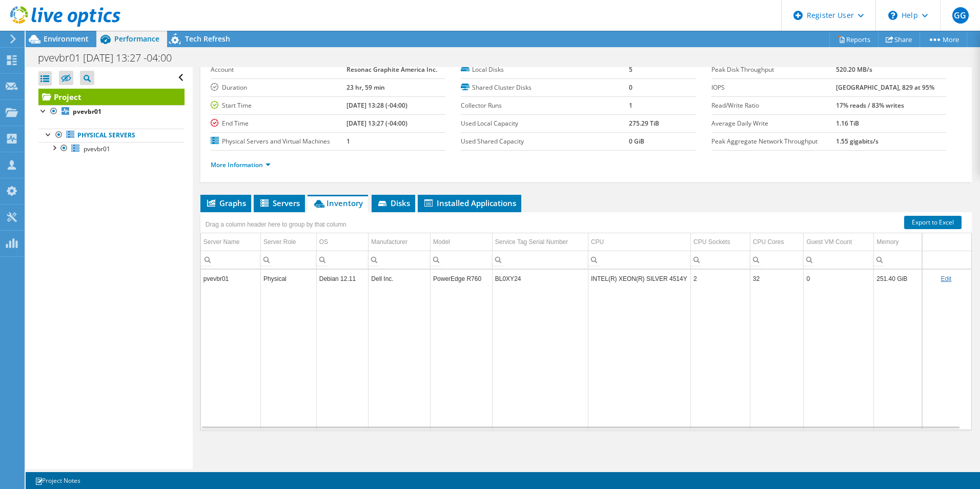  Describe the element at coordinates (112, 136) in the screenshot. I see `a: Physical Servers` at that location.